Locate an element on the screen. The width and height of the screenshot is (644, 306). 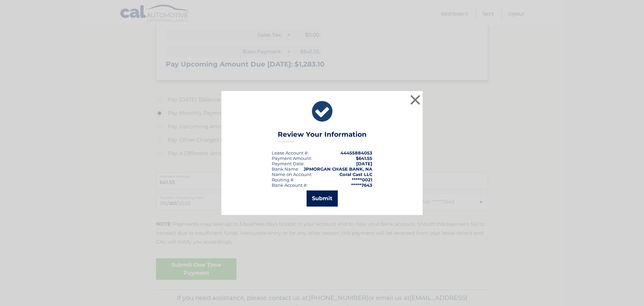
strong: JPMORGAN CHASE BANK, NA is located at coordinates (338, 169).